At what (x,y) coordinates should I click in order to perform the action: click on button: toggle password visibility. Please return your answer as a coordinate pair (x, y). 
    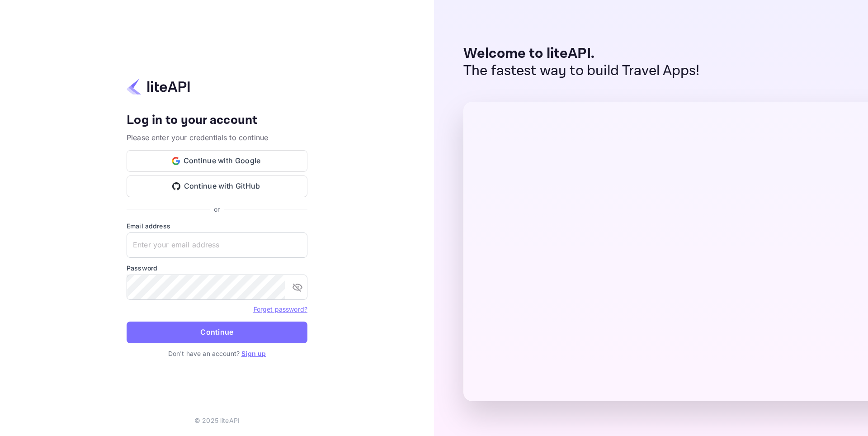
    Looking at the image, I should click on (298, 287).